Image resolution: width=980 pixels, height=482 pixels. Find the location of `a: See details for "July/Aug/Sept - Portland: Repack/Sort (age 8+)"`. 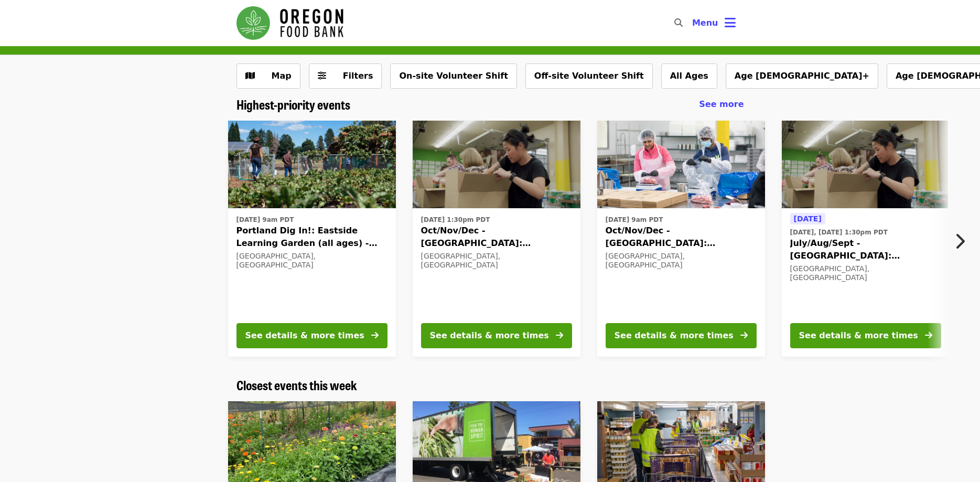

a: See details for "July/Aug/Sept - Portland: Repack/Sort (age 8+)" is located at coordinates (866, 238).